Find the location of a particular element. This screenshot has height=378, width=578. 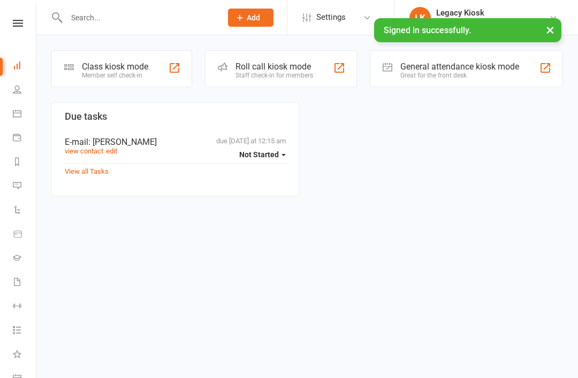

span: Settings is located at coordinates (331, 17).